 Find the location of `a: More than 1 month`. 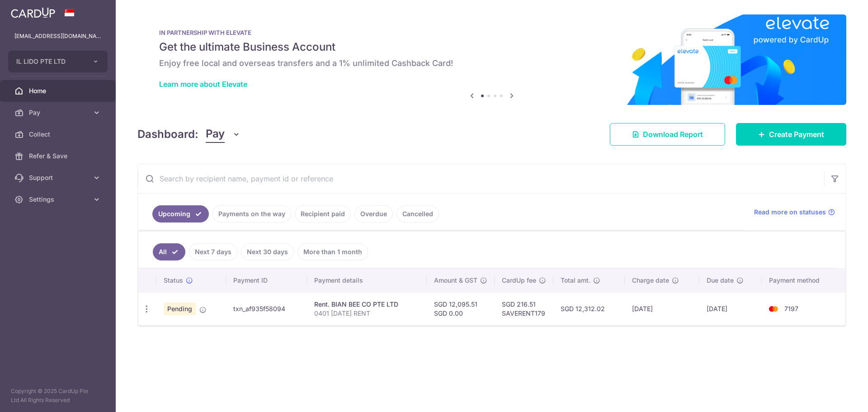

a: More than 1 month is located at coordinates (332, 252).